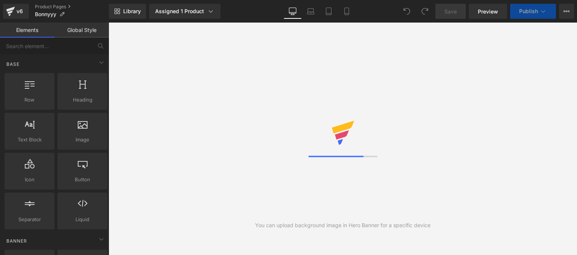 This screenshot has width=577, height=255. What do you see at coordinates (488, 11) in the screenshot?
I see `span: Preview` at bounding box center [488, 11].